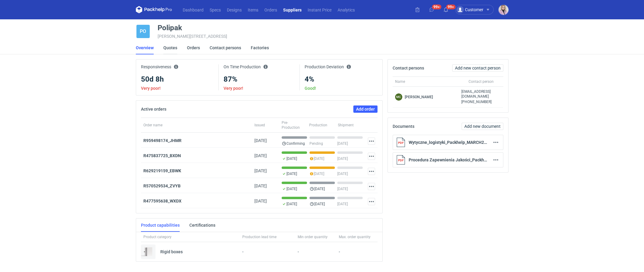 This screenshot has width=644, height=272. Describe the element at coordinates (170, 48) in the screenshot. I see `a: Quotes` at that location.